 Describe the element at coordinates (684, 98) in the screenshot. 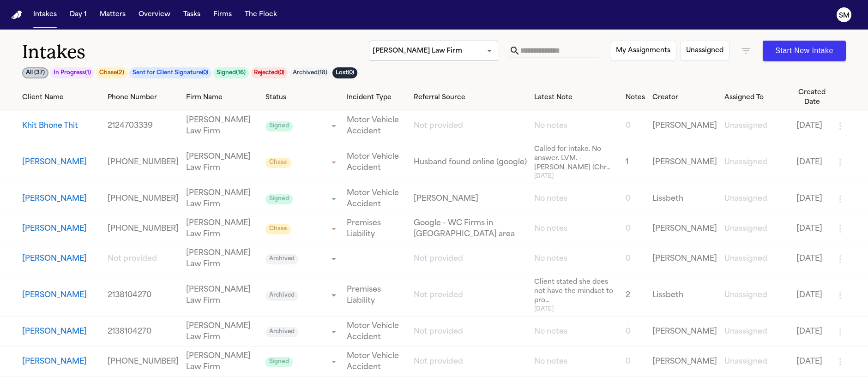

I see `div: Creator` at that location.